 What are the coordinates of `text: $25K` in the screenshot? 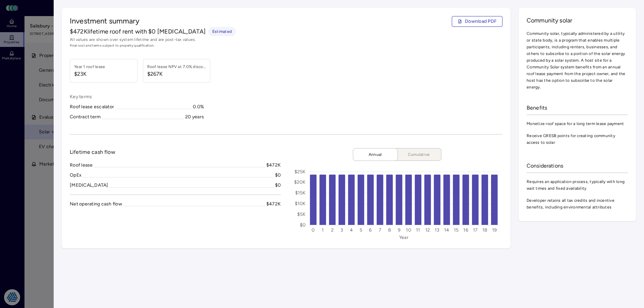 It's located at (300, 171).